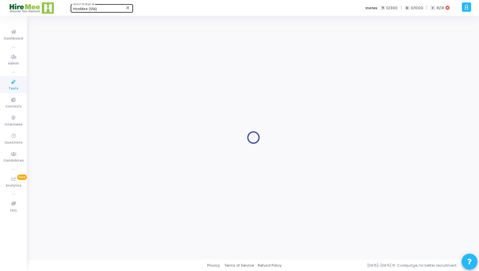  What do you see at coordinates (440, 8) in the screenshot?
I see `span: 31/31` at bounding box center [440, 8].